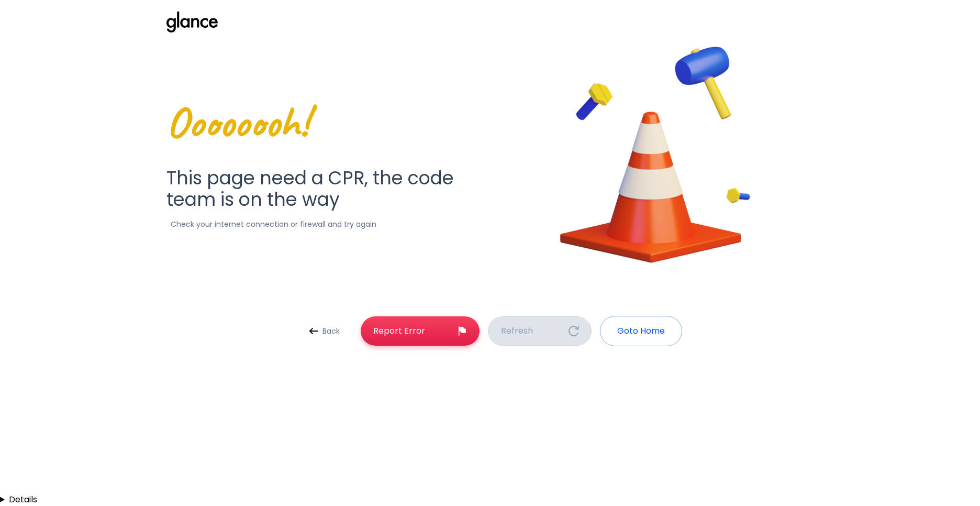 This screenshot has width=980, height=506. Describe the element at coordinates (641, 331) in the screenshot. I see `p: Goto Home` at that location.